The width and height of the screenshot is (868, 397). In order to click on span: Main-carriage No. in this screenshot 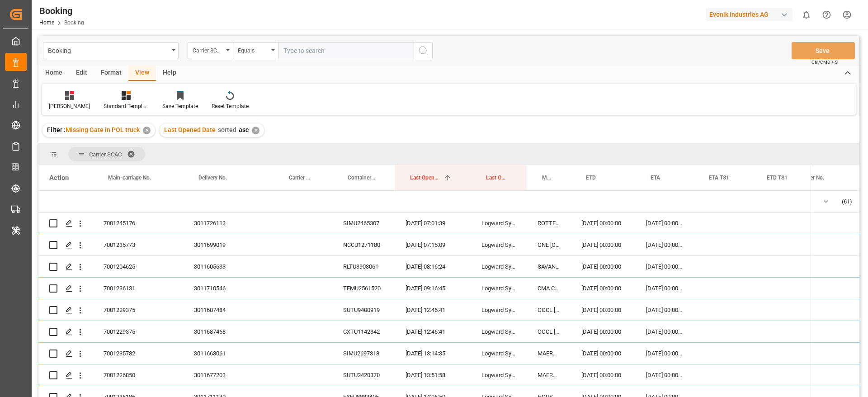, I will do `click(129, 178)`.